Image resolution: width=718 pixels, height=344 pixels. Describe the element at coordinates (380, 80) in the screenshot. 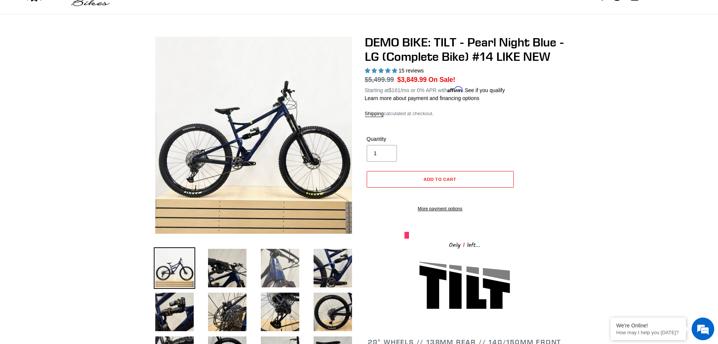

I see `s: $5,499.99` at that location.